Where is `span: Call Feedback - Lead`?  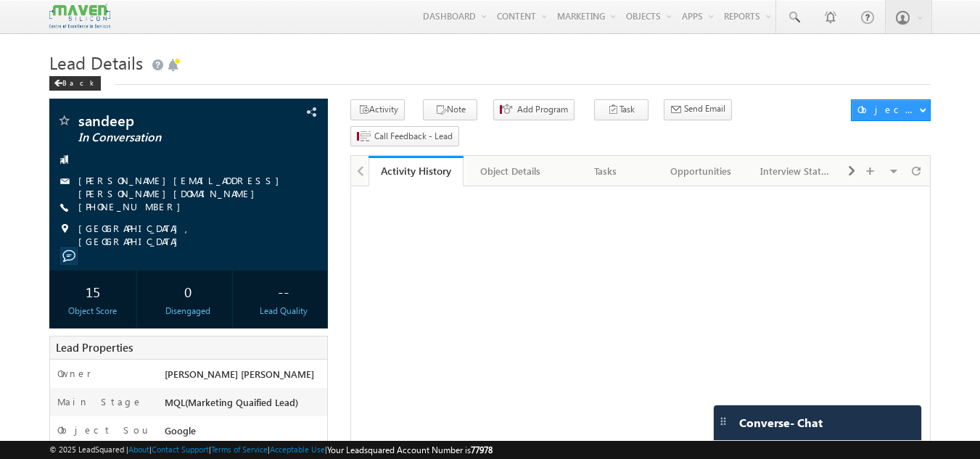 span: Call Feedback - Lead is located at coordinates (414, 136).